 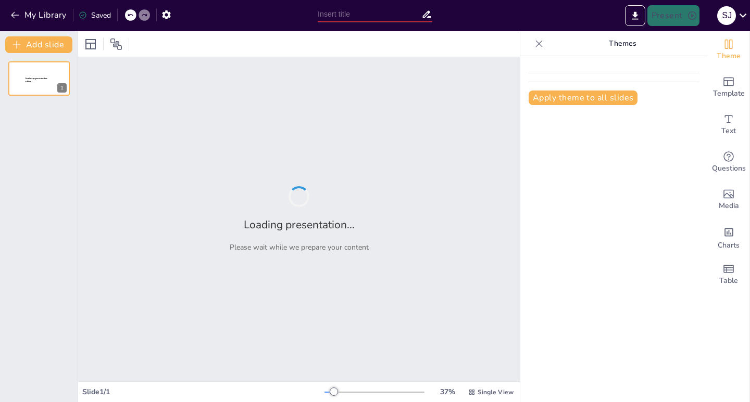 What do you see at coordinates (728, 162) in the screenshot?
I see `div: Get real-time input from your audience` at bounding box center [728, 162].